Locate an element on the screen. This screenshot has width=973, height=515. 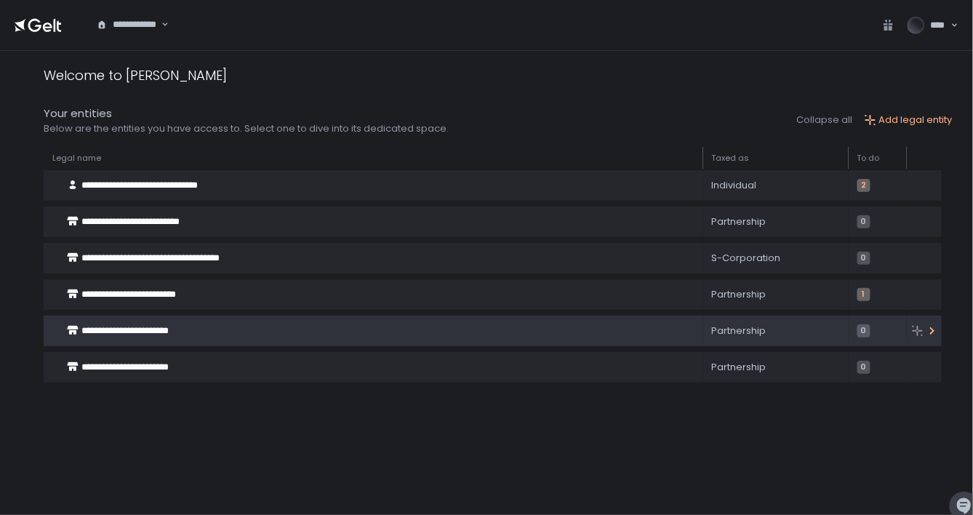
div: Your entities is located at coordinates (246, 113).